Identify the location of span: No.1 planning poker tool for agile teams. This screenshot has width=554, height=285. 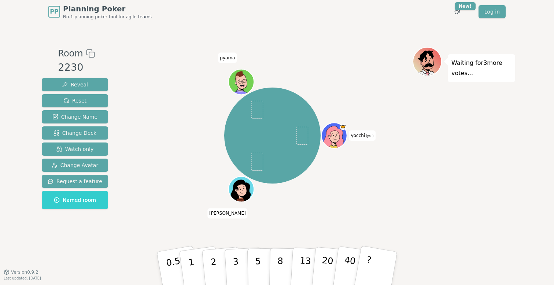
(107, 17).